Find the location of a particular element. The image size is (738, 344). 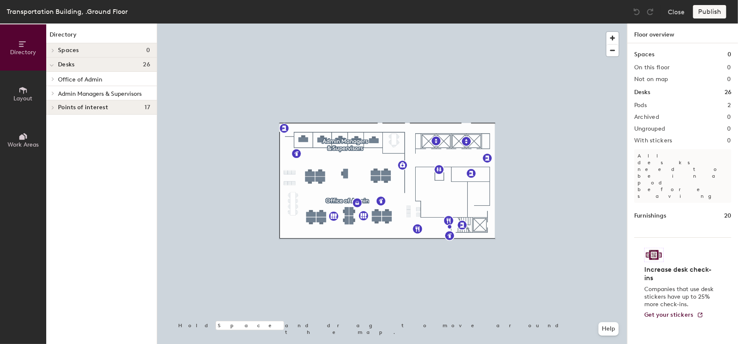

h2: 2 is located at coordinates (729, 105).